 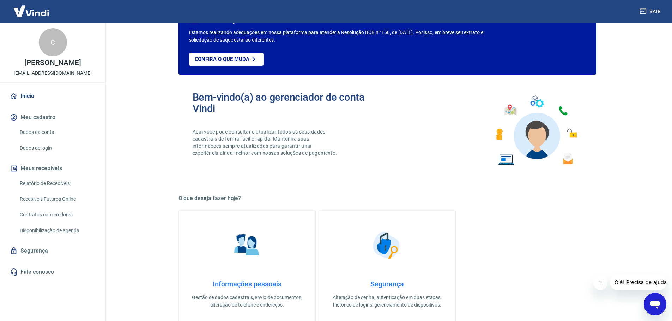 What do you see at coordinates (53, 96) in the screenshot?
I see `a: Início` at bounding box center [53, 96].